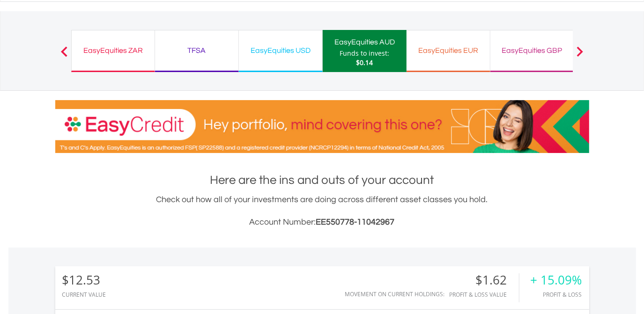 The width and height of the screenshot is (644, 314). Describe the element at coordinates (557, 294) in the screenshot. I see `div: Profit & Loss` at that location.